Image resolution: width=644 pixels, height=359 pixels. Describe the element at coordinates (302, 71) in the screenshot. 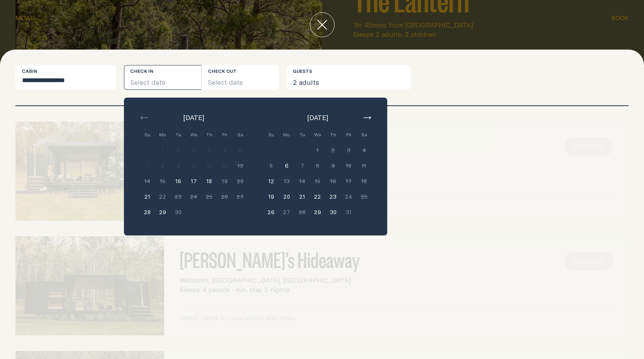

I see `label: Guests` at that location.